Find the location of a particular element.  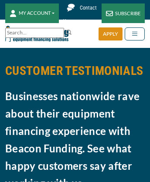

img: Search is located at coordinates (69, 32).